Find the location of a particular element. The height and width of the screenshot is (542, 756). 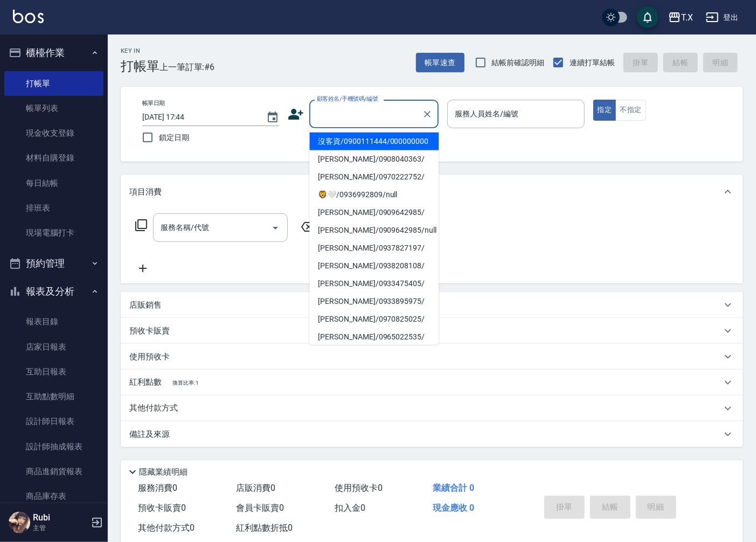

a: 排班表 is located at coordinates (54, 208).